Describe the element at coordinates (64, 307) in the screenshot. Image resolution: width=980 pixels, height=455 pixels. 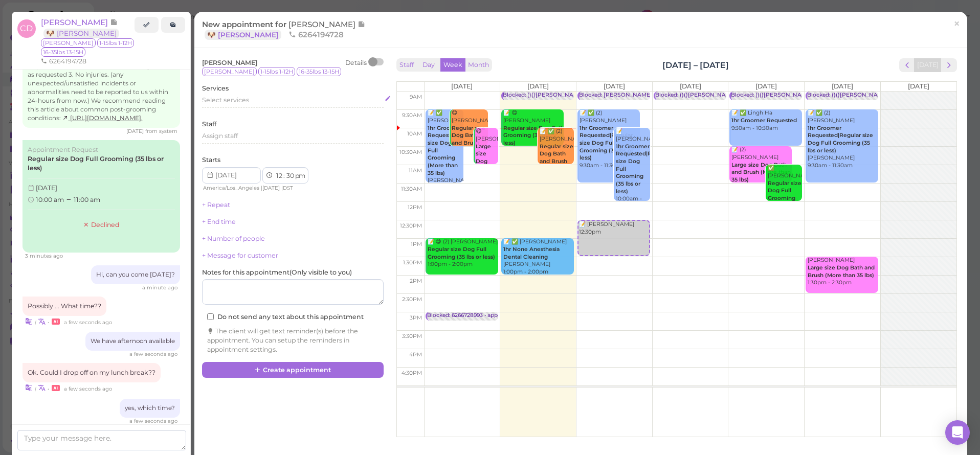
I see `div: Possibly ... What time??` at that location.